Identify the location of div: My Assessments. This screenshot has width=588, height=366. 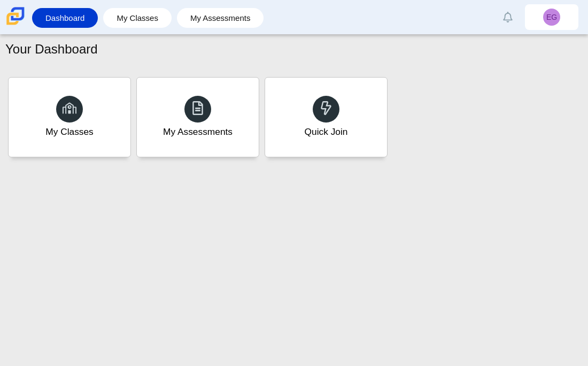
(198, 132).